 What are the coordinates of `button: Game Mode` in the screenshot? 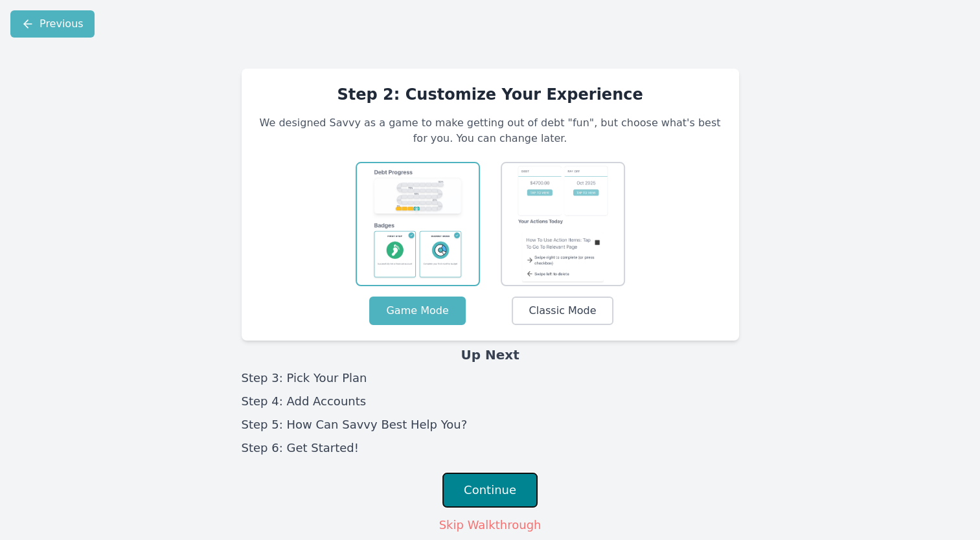 It's located at (417, 311).